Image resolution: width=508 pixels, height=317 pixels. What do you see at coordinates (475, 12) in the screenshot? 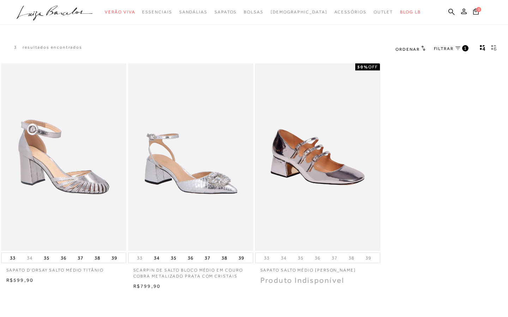
I see `button: 0` at bounding box center [475, 12].